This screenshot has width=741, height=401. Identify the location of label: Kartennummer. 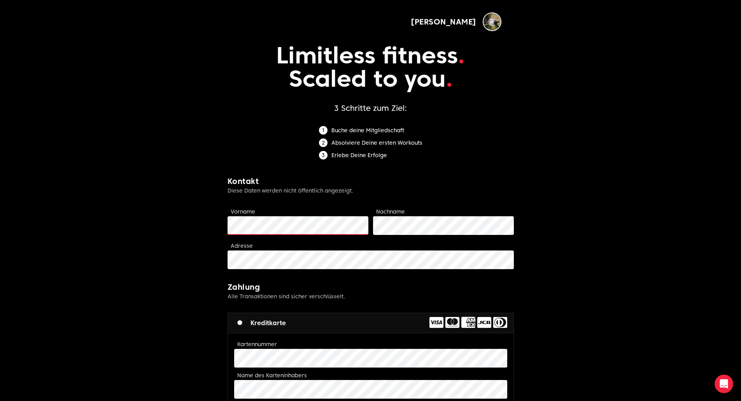
(257, 344).